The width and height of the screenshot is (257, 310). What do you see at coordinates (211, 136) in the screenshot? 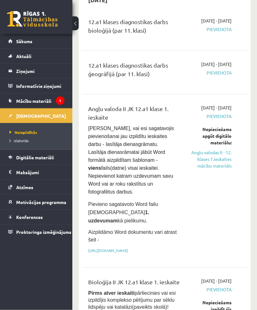
I see `div: Nepieciešams apgūt digitālo materiālu:` at bounding box center [211, 136].